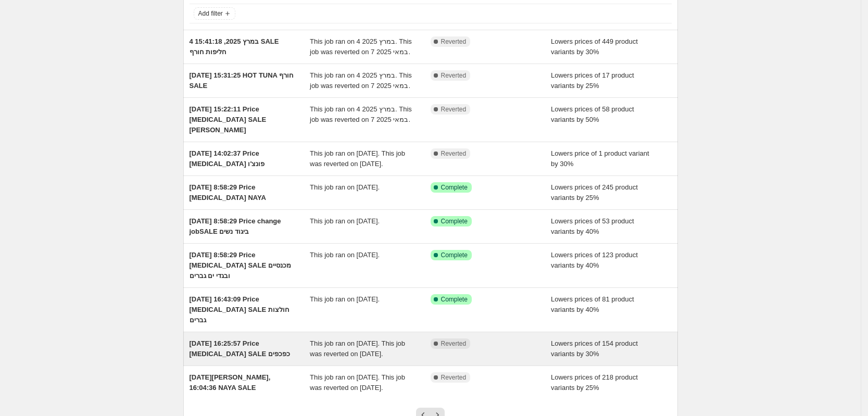 The image size is (868, 416). What do you see at coordinates (210, 14) in the screenshot?
I see `span: Add filter` at bounding box center [210, 14].